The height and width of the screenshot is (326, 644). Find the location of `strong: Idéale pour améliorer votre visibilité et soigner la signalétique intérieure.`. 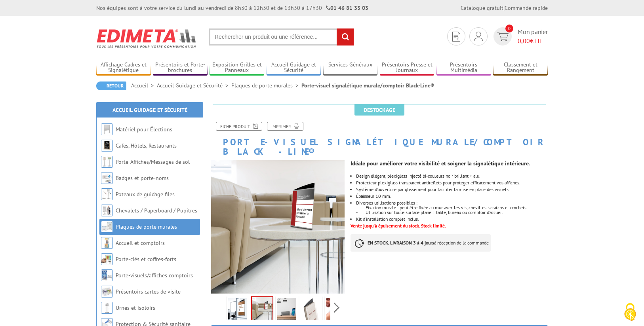

strong: Idéale pour améliorer votre visibilité et soigner la signalétique intérieure. is located at coordinates (439, 163).